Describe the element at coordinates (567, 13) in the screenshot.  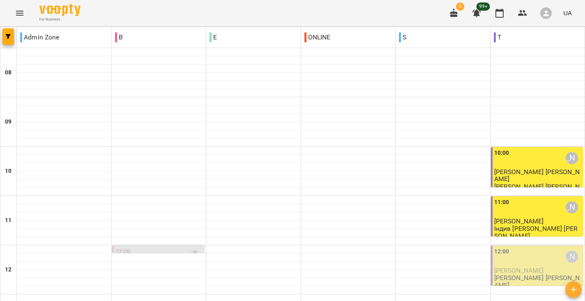
I see `button: UA` at that location.